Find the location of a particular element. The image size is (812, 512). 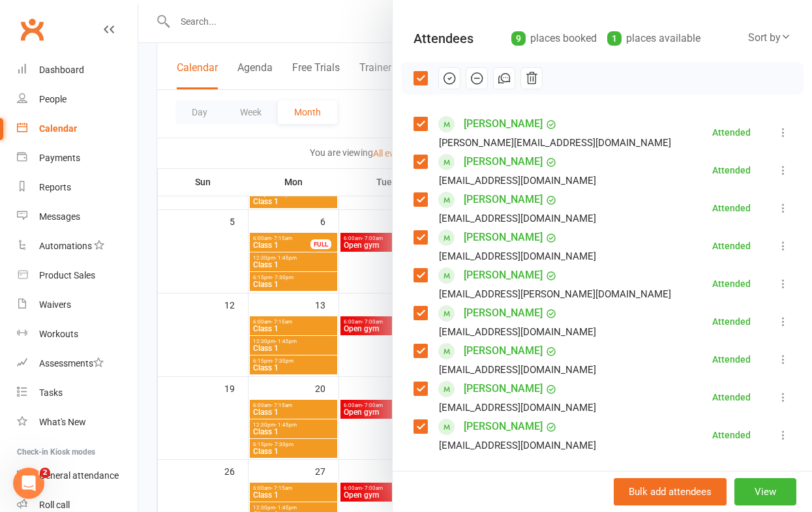

div: Dashboard is located at coordinates (61, 70).